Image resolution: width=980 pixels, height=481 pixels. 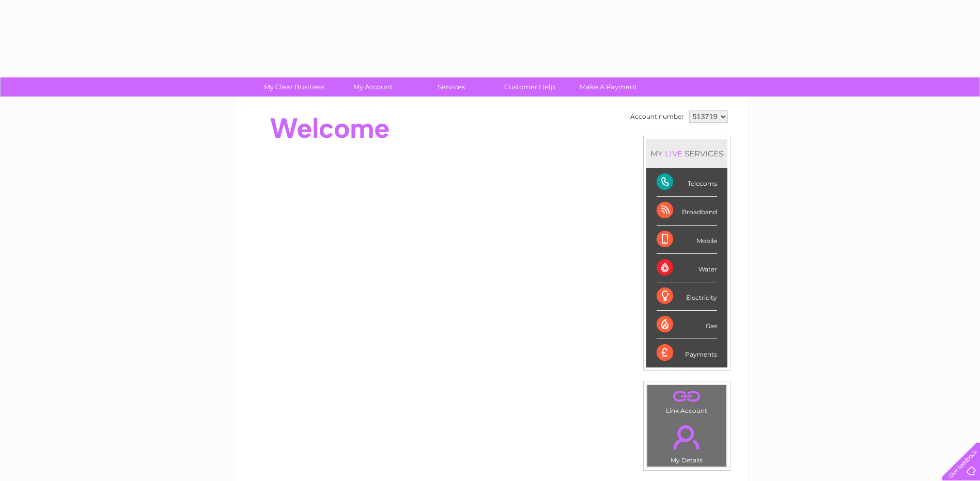 What do you see at coordinates (373, 87) in the screenshot?
I see `a: My Account` at bounding box center [373, 87].